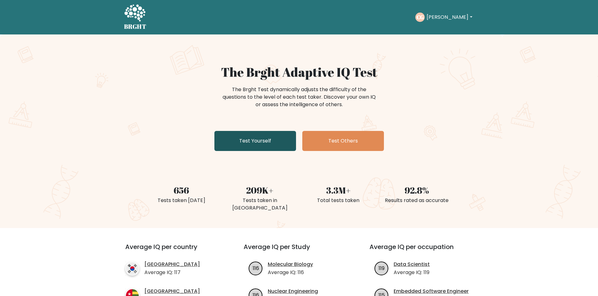  What do you see at coordinates (290, 273) in the screenshot?
I see `p: Average IQ: 116` at bounding box center [290, 273].